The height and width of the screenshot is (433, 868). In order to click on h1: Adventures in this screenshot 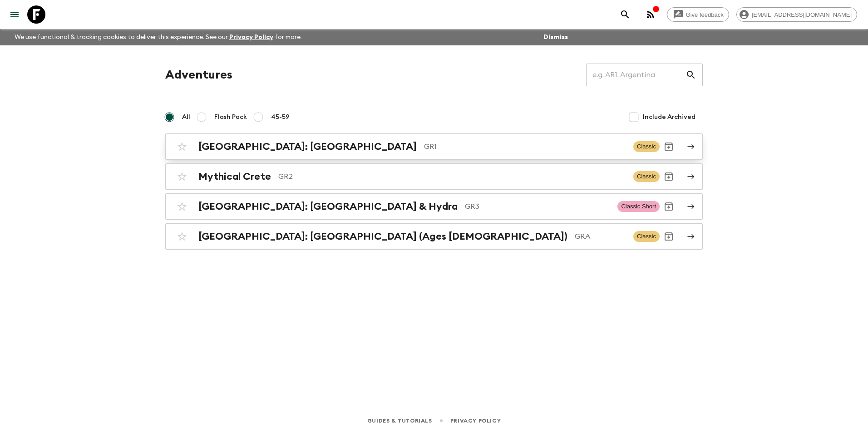, I will do `click(199, 75)`.